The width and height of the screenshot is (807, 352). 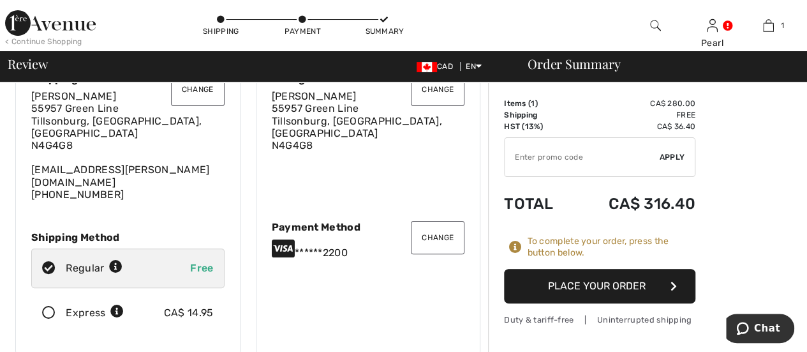 I want to click on div: CA$ 14.95, so click(x=189, y=313).